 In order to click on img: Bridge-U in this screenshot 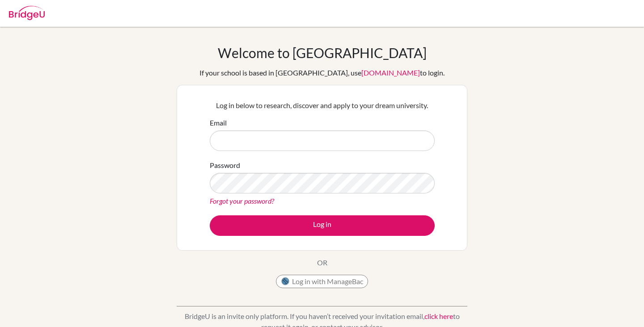, I will do `click(27, 13)`.